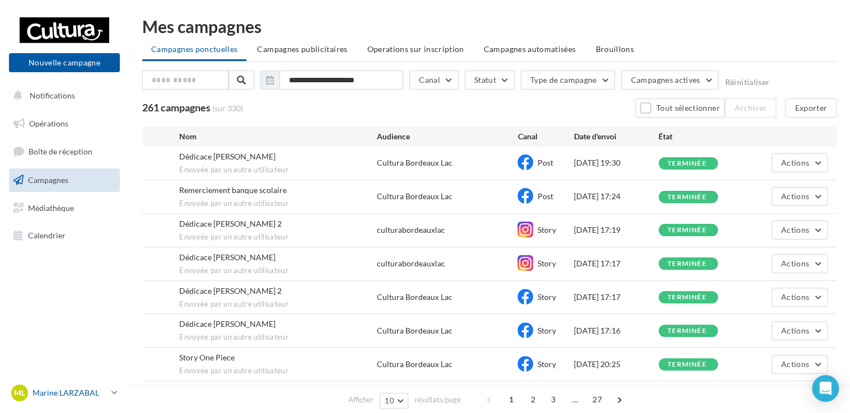 This screenshot has width=850, height=413. Describe the element at coordinates (615, 49) in the screenshot. I see `span: Brouillons` at that location.